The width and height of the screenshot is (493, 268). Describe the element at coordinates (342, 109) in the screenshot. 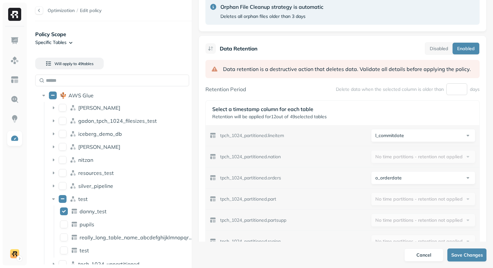

I see `p: Select a timestamp column for each table` at that location.